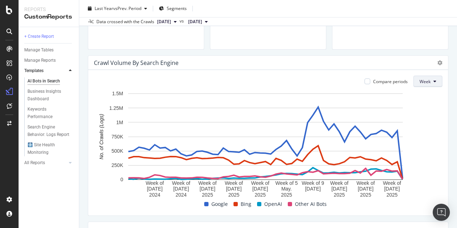 The width and height of the screenshot is (457, 228). Describe the element at coordinates (51, 95) in the screenshot. I see `a: Business Insights Dashboard` at that location.